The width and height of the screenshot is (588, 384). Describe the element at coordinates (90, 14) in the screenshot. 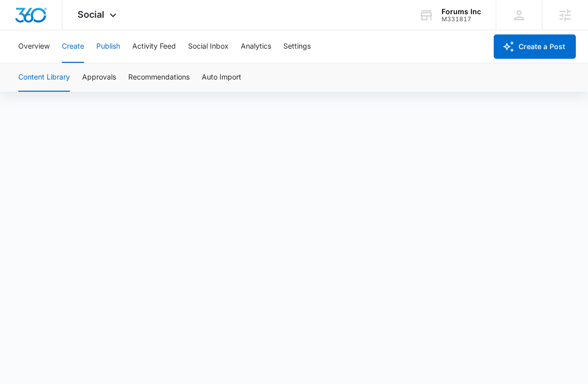

I see `span: Social` at that location.